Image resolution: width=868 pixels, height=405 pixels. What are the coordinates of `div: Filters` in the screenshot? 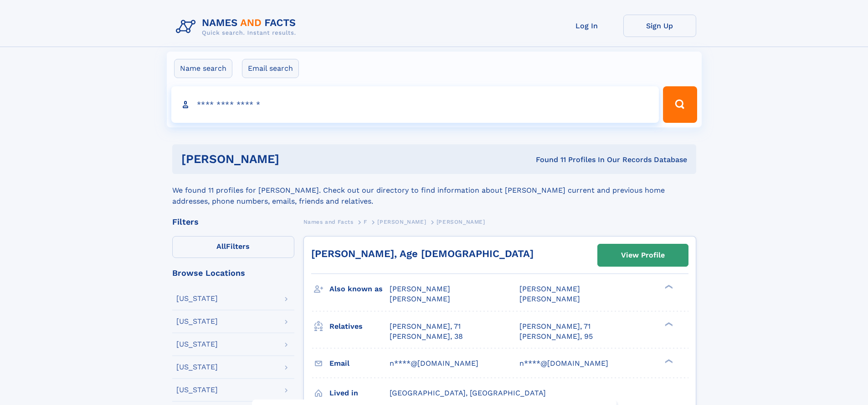 It's located at (233, 221).